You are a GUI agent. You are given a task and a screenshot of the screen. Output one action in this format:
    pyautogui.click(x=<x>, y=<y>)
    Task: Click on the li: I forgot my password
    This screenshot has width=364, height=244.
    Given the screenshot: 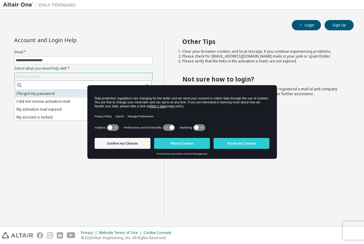 What is the action you would take?
    pyautogui.click(x=83, y=94)
    